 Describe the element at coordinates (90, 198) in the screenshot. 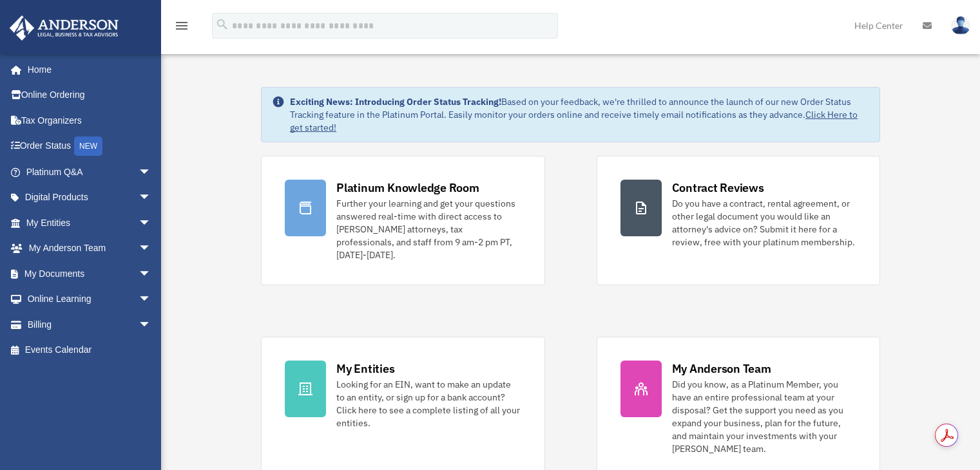

I see `a: Digital Productsarrow_drop_down` at that location.